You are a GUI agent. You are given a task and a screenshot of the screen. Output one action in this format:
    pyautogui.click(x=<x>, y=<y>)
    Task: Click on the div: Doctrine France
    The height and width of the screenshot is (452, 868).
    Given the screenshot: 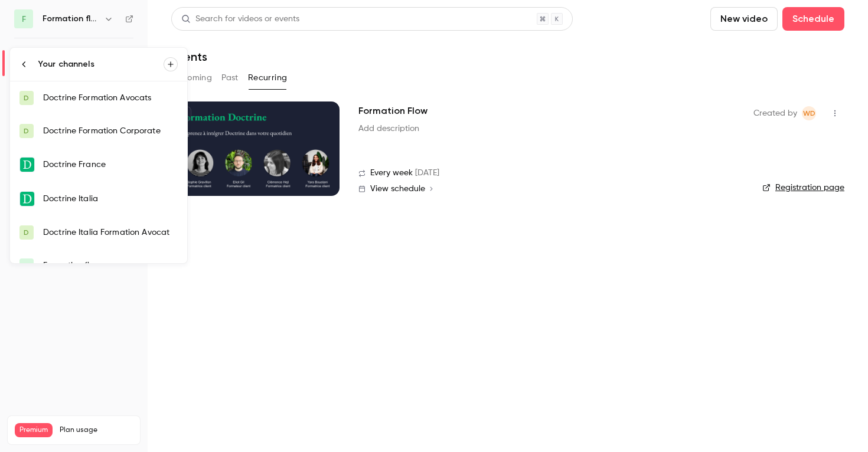 What is the action you would take?
    pyautogui.click(x=110, y=165)
    